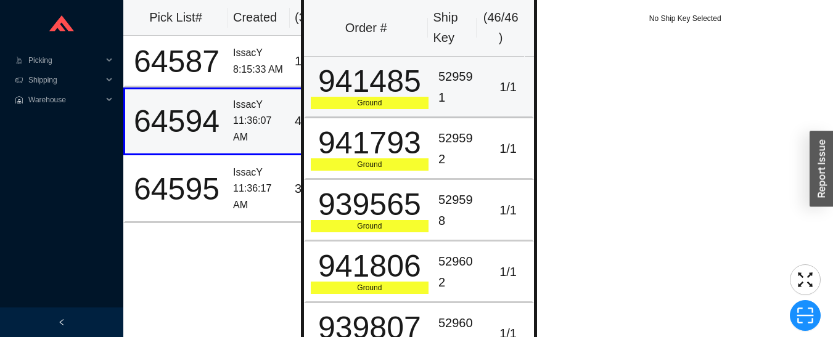 Image resolution: width=833 pixels, height=337 pixels. What do you see at coordinates (806, 316) in the screenshot?
I see `button: scan` at bounding box center [806, 316].